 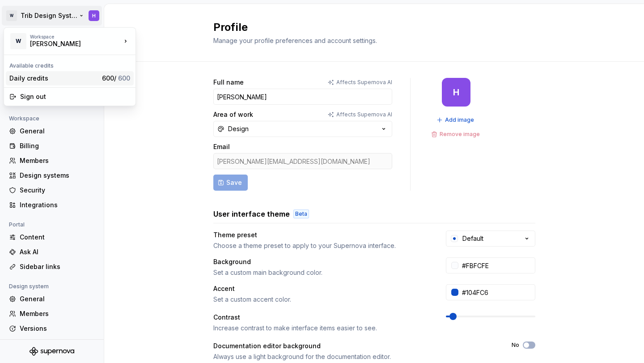 I want to click on div: Workspace, so click(x=76, y=37).